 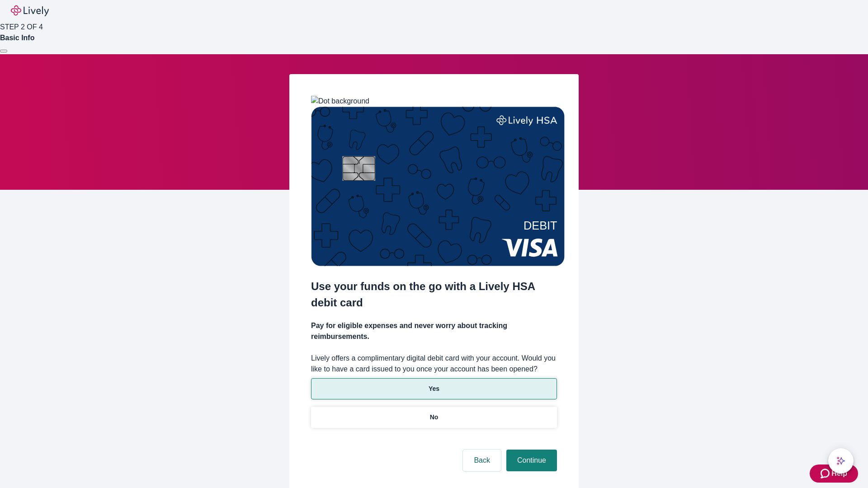 I want to click on svg: Zendesk support icon, so click(x=826, y=474).